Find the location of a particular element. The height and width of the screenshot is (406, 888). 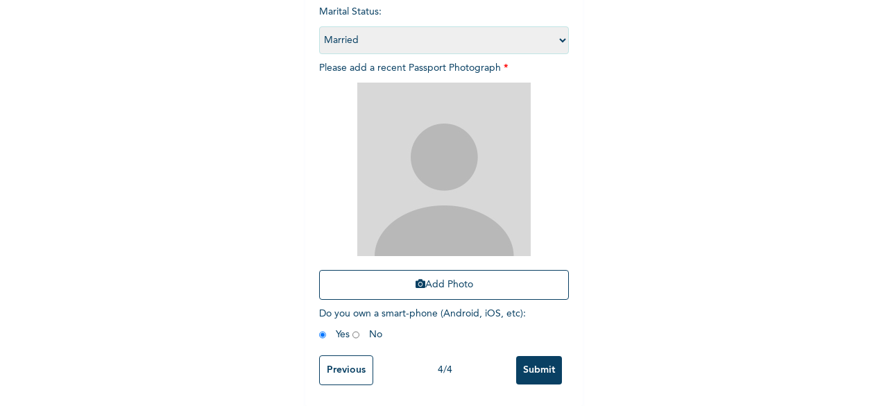

span: Do you own a smart-phone (Android, iOS, etc) : Yes No is located at coordinates (423, 324).